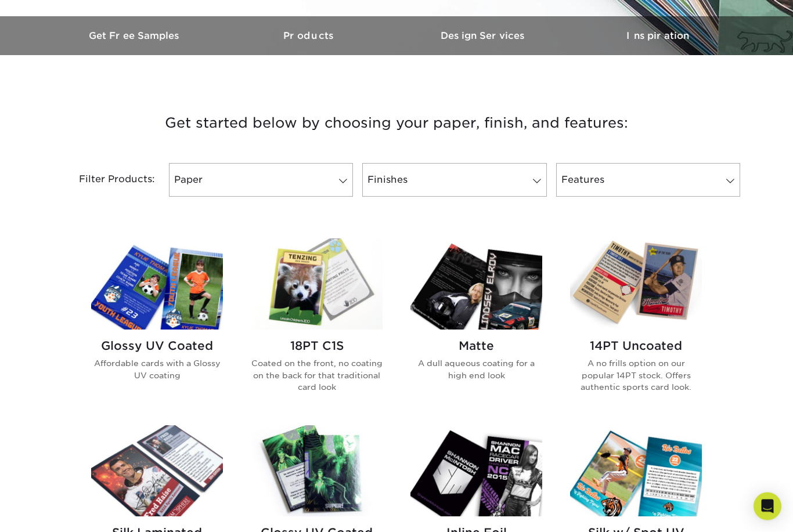  What do you see at coordinates (157, 325) in the screenshot?
I see `a: Glossy UV Coated Trading Cards Glossy UV Coated Affordable cards with a Glossy UV coating` at bounding box center [157, 325].